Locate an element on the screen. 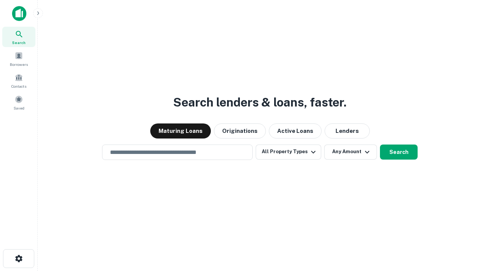 The height and width of the screenshot is (271, 482). h3: Search lenders & loans, faster. is located at coordinates (260, 102).